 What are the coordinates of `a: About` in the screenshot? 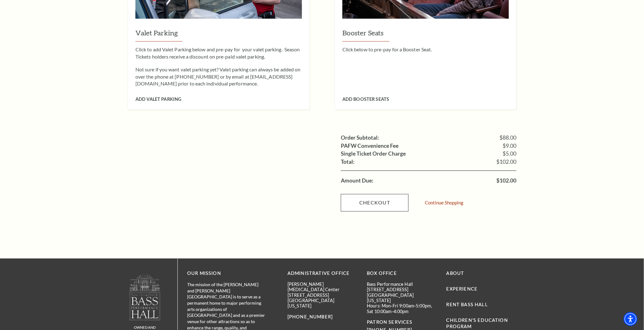 It's located at (455, 273).